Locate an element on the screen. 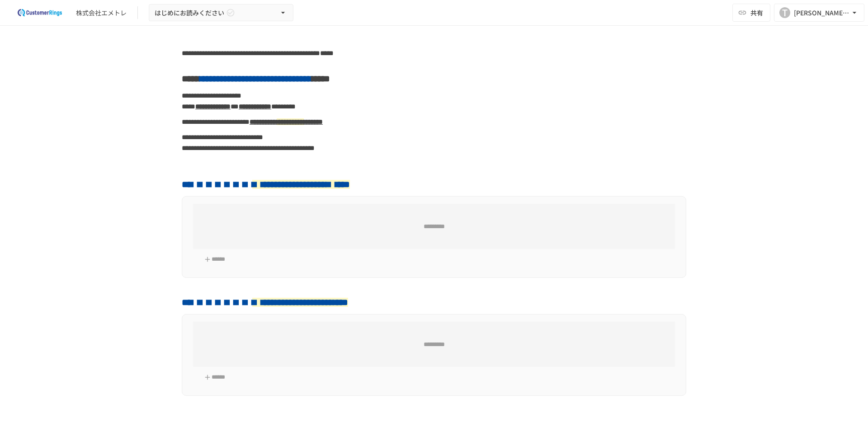  span: 共有 is located at coordinates (757, 12).